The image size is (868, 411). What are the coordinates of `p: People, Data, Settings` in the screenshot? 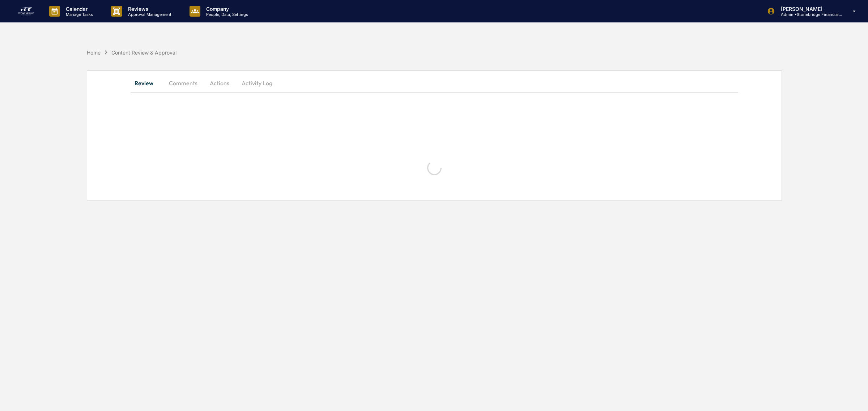 It's located at (226, 14).